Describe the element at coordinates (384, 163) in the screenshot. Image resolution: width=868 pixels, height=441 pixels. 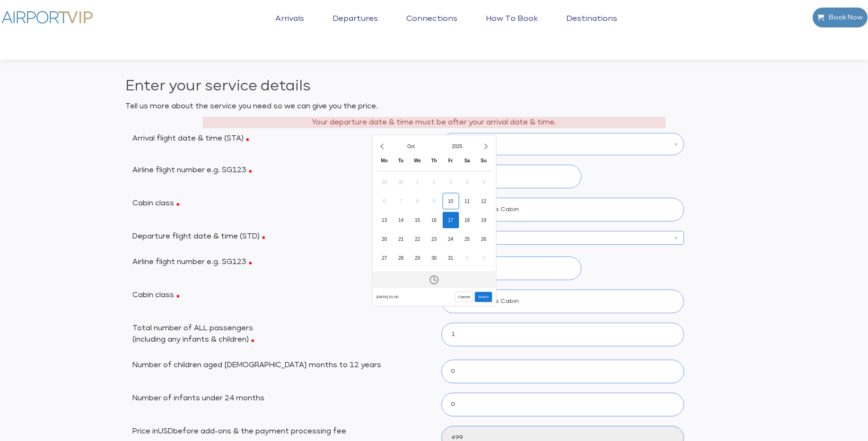
I see `div: Mo` at that location.